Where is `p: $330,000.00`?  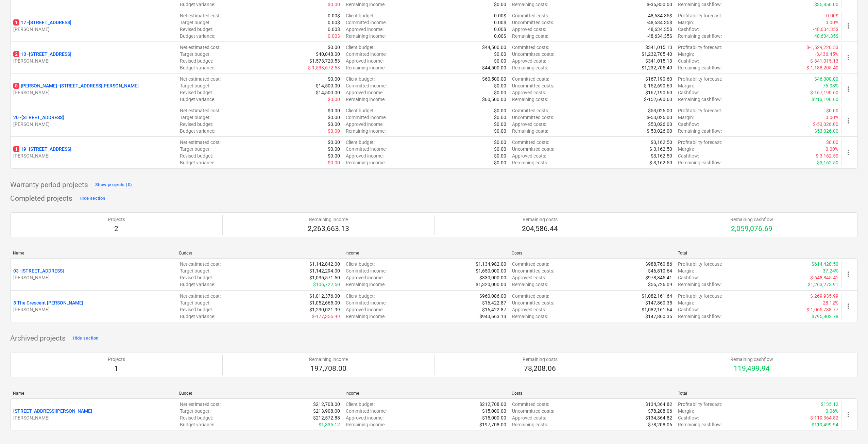 p: $330,000.00 is located at coordinates (493, 277).